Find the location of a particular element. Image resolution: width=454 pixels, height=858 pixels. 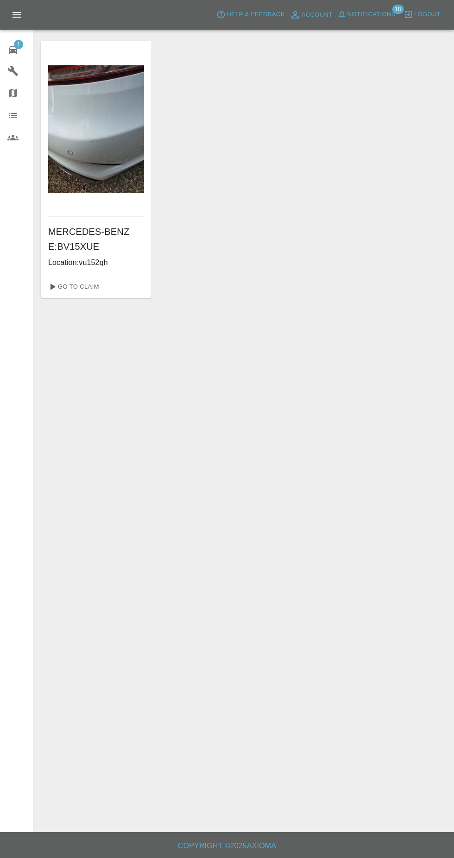

button: Open drawer is located at coordinates (17, 15).